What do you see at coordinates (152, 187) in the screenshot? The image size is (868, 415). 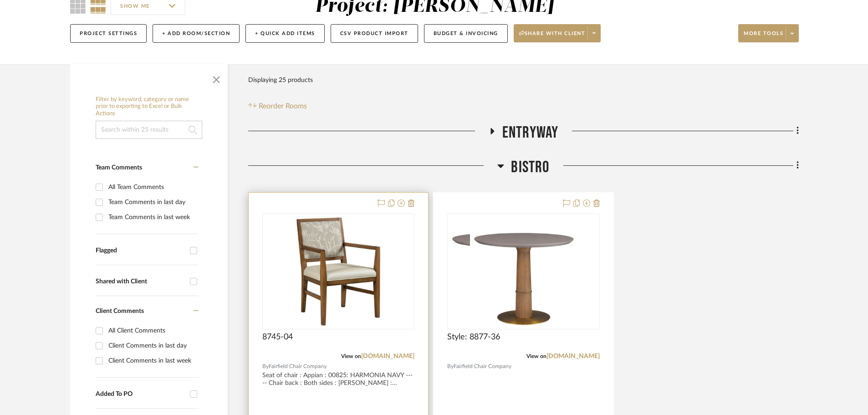 I see `div: All Team Comments` at bounding box center [152, 187].